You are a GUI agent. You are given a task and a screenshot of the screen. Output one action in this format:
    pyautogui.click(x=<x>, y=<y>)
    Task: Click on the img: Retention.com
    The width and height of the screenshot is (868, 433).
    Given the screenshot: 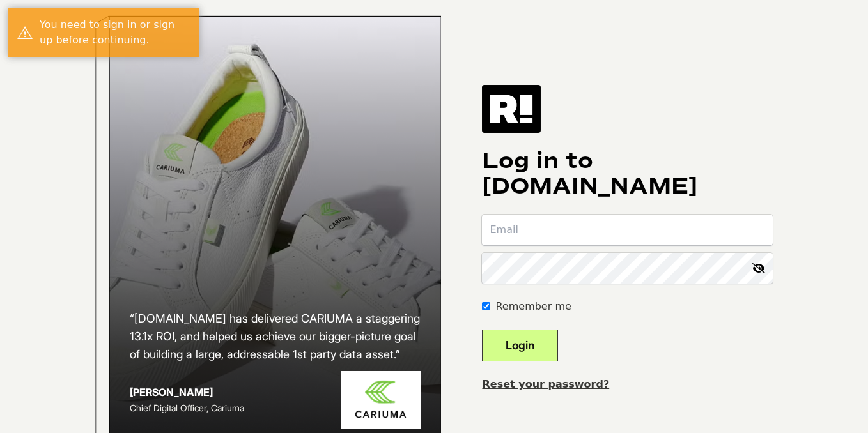 What is the action you would take?
    pyautogui.click(x=511, y=108)
    